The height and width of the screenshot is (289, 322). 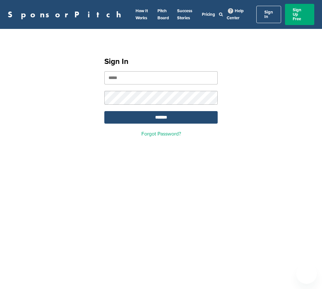 What do you see at coordinates (208, 14) in the screenshot?
I see `a: Pricing` at bounding box center [208, 14].